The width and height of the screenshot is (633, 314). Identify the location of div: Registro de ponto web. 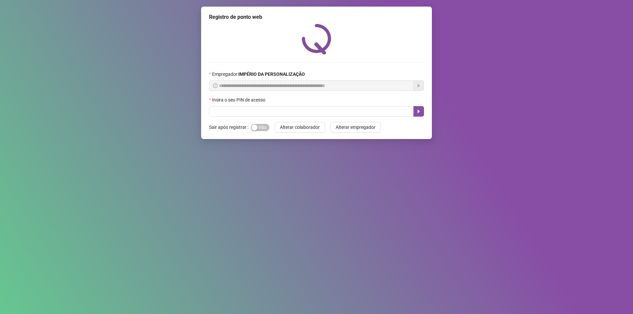
(316, 17).